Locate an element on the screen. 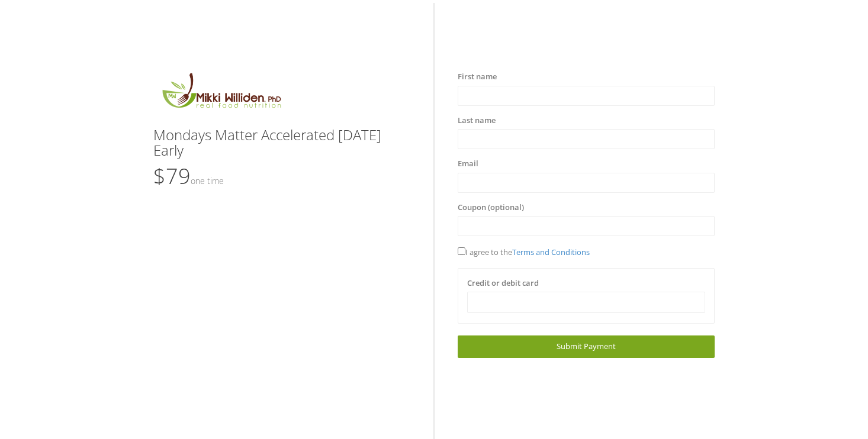 Image resolution: width=868 pixels, height=439 pixels. label: Credit or debit card is located at coordinates (502, 284).